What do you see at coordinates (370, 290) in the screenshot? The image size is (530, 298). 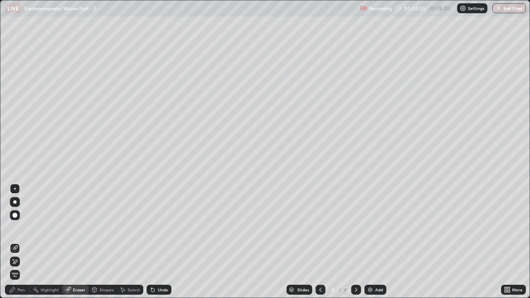 I see `img: add-slide-button` at bounding box center [370, 290].